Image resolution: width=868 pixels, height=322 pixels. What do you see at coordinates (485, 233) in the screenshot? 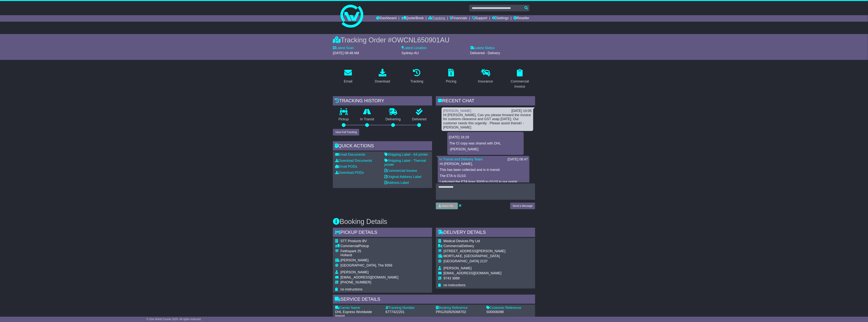
I see `div: Delivery Details` at bounding box center [485, 233].